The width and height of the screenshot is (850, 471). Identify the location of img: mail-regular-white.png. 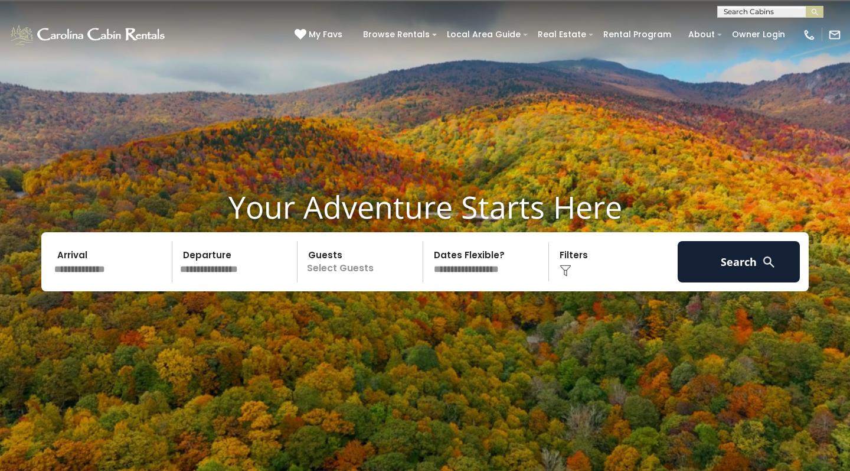
(835, 35).